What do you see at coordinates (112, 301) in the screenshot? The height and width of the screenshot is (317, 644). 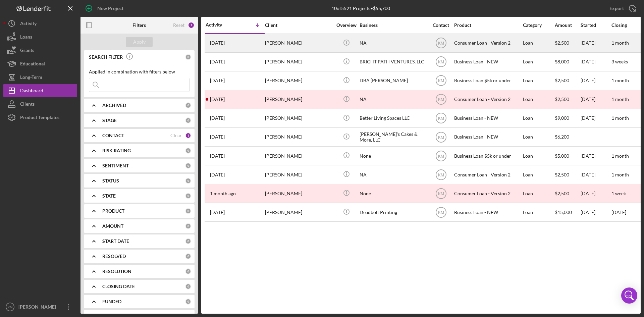 I see `b: FUNDED` at bounding box center [112, 301].